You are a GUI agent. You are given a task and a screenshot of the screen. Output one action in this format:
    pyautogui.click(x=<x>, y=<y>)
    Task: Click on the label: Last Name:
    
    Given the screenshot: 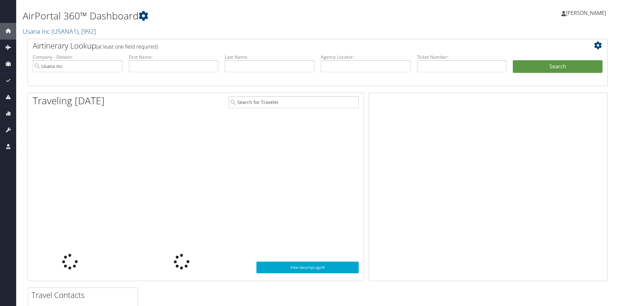 What is the action you would take?
    pyautogui.click(x=269, y=57)
    